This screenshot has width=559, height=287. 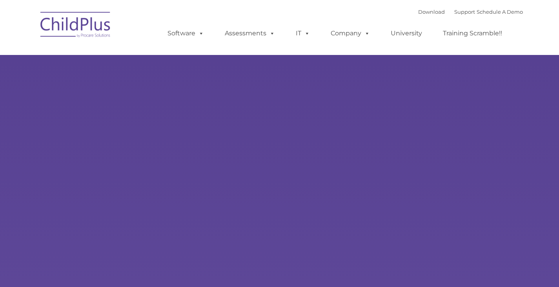 I want to click on img: ChildPlus by Procare Solutions, so click(x=76, y=26).